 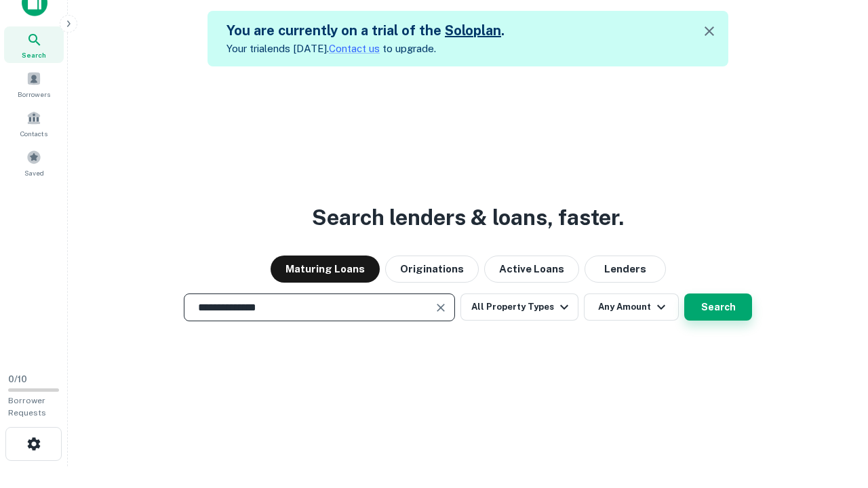 I want to click on div: Search, so click(x=34, y=44).